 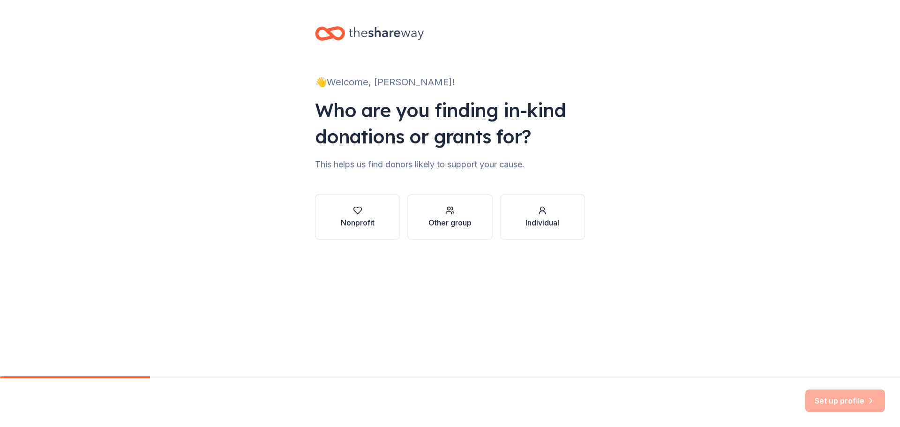 What do you see at coordinates (450, 223) in the screenshot?
I see `div: Other group` at bounding box center [450, 223].